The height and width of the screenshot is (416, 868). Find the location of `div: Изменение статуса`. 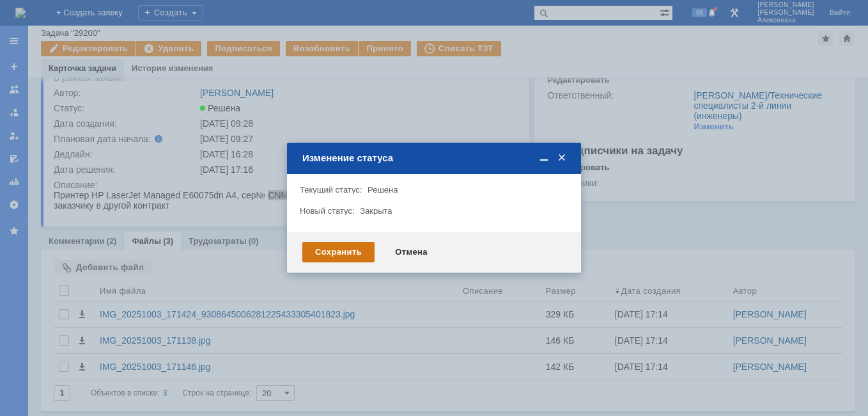

div: Изменение статуса is located at coordinates (435, 158).